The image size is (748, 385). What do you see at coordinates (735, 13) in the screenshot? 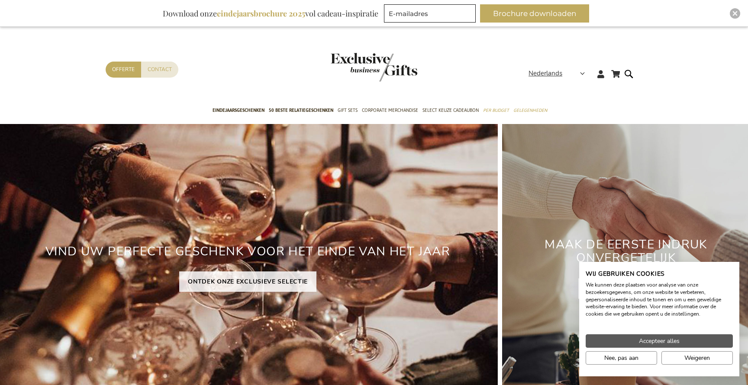
I see `img: Close` at bounding box center [735, 13].